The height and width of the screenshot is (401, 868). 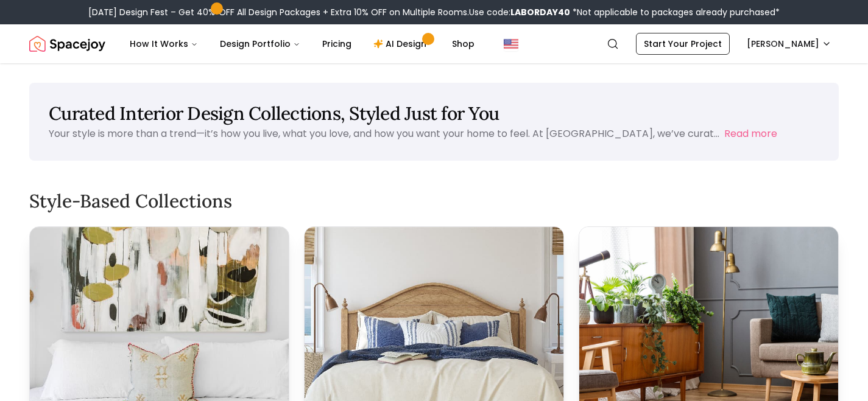 What do you see at coordinates (434, 113) in the screenshot?
I see `h1: Curated Interior Design Collections, Styled Just for You` at bounding box center [434, 113].